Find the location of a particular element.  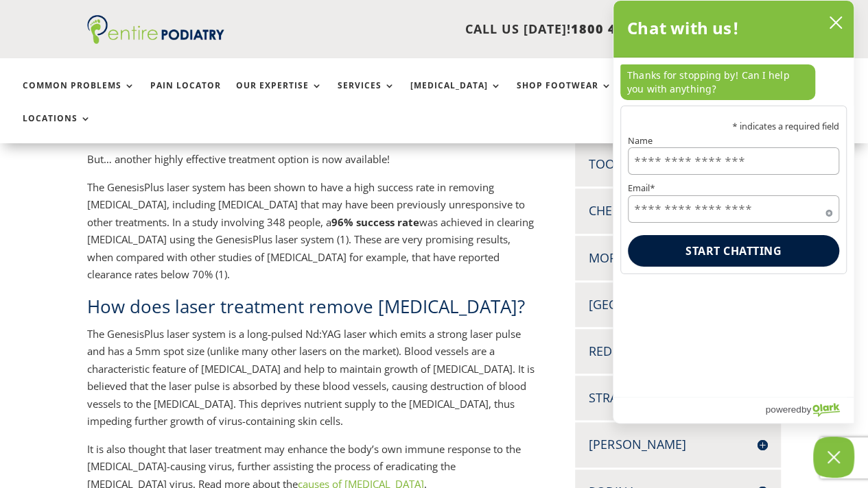

span: by is located at coordinates (807, 409).